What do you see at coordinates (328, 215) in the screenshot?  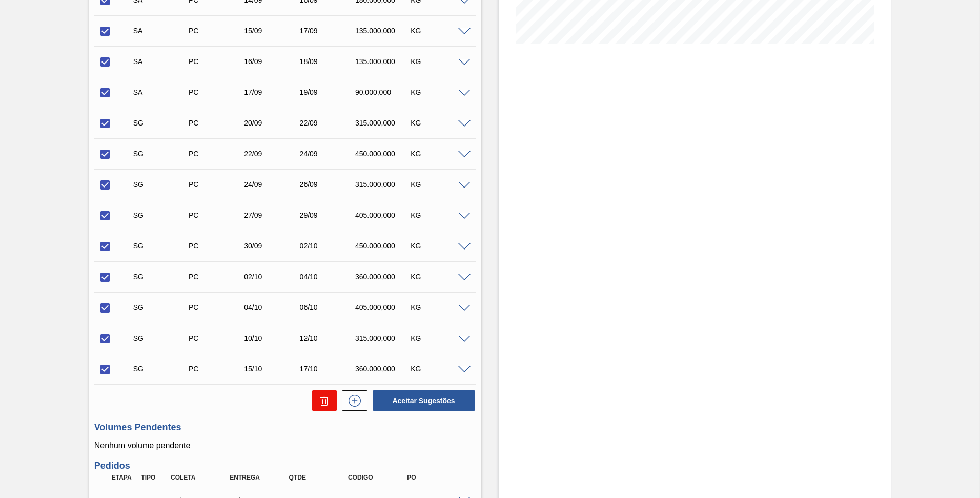 I see `div: 29/09/2025` at bounding box center [328, 215].